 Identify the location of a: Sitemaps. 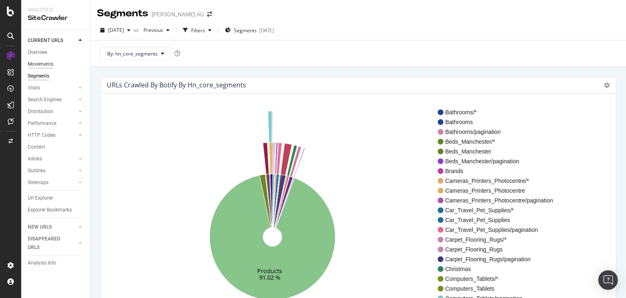
(52, 182).